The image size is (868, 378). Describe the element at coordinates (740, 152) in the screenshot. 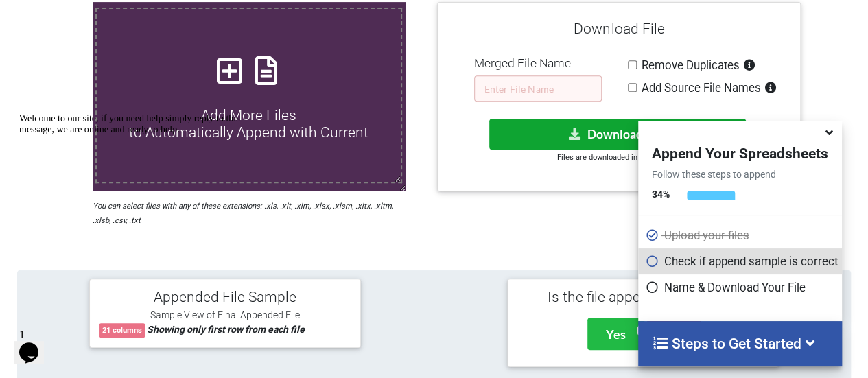

I see `h4: Append Your Spreadsheets` at that location.